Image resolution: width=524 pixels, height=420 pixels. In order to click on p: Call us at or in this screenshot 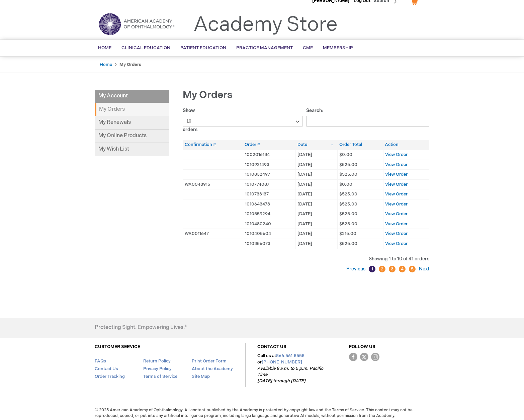, I will do `click(291, 368)`.